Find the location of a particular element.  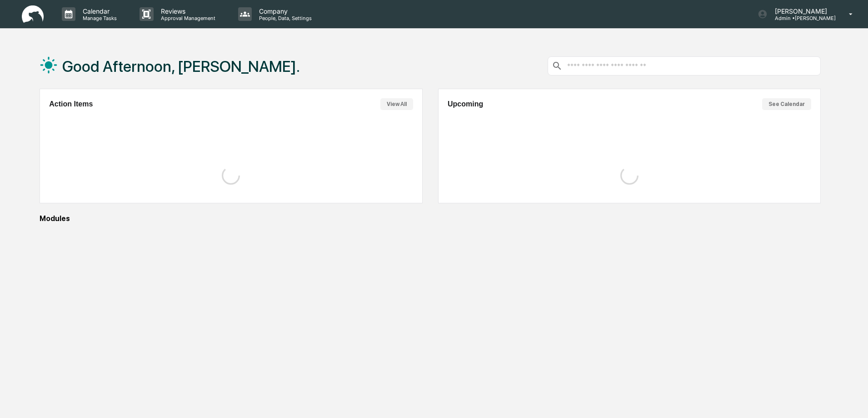

p: Approval Management is located at coordinates (187, 19).